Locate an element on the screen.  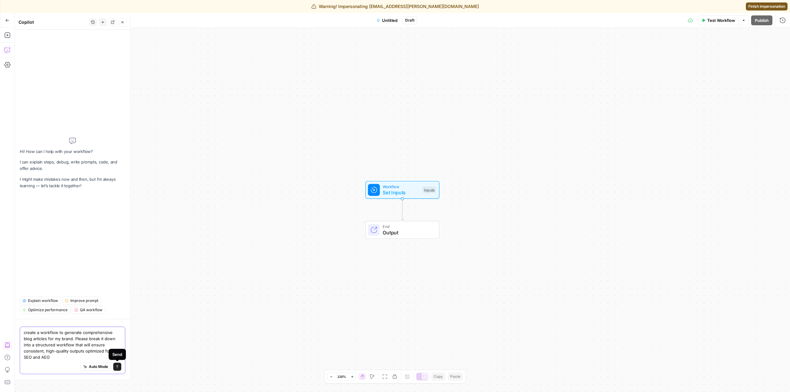
g: Edge from start to end is located at coordinates (402, 210).